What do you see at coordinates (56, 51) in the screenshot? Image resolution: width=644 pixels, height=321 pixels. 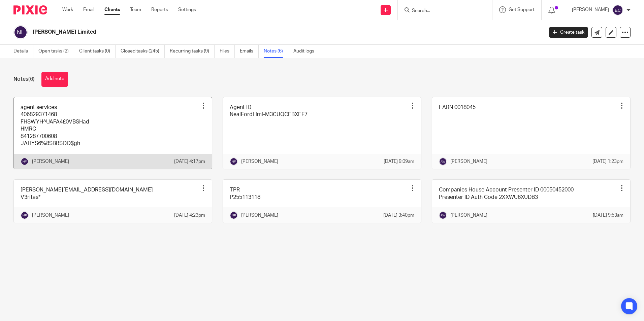 I see `a: Open tasks (2)` at bounding box center [56, 51].